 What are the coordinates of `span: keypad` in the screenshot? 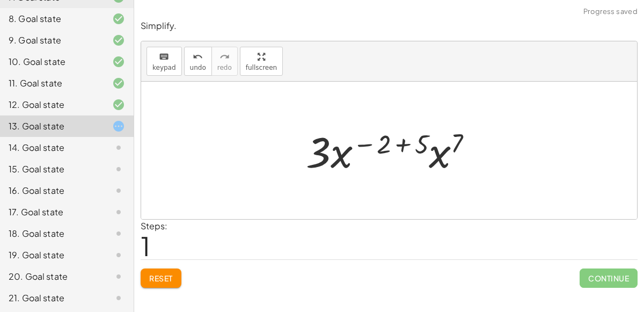 It's located at (164, 67).